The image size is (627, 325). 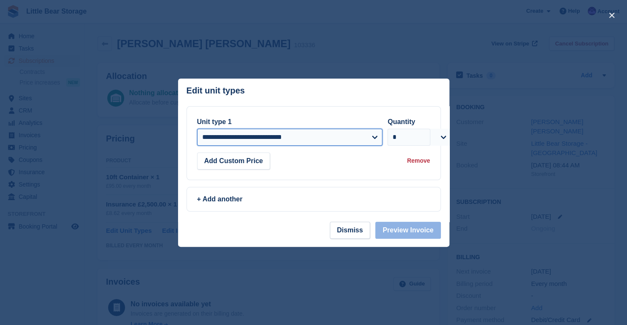 What do you see at coordinates (350, 230) in the screenshot?
I see `button: Dismiss` at bounding box center [350, 230].